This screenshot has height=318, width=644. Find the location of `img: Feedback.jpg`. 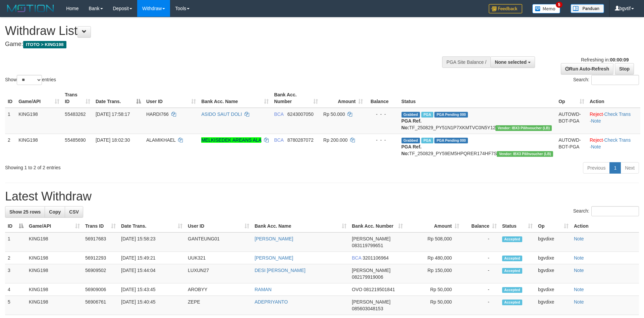

img: Feedback.jpg is located at coordinates (506, 9).